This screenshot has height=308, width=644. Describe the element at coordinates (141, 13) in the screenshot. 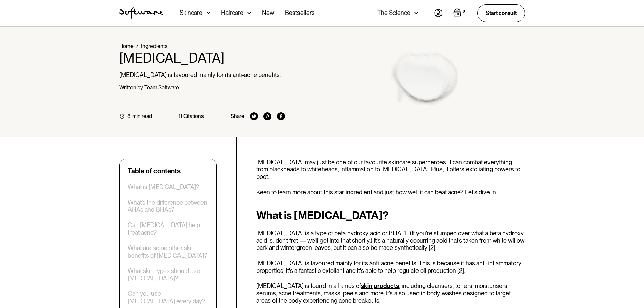

I see `a: home` at that location.